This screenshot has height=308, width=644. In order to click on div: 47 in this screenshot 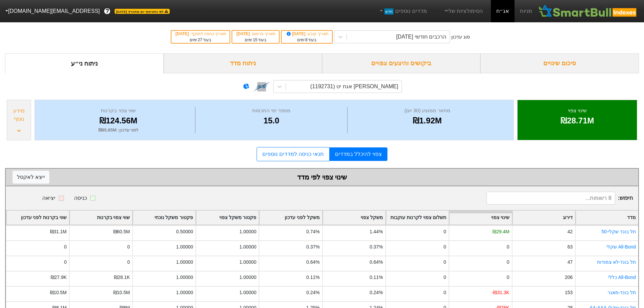, I will do `click(570, 262)`.